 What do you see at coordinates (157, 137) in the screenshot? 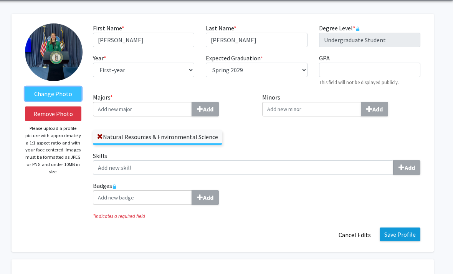
I see `label: Natural Resources & Environmental Science` at bounding box center [157, 137].